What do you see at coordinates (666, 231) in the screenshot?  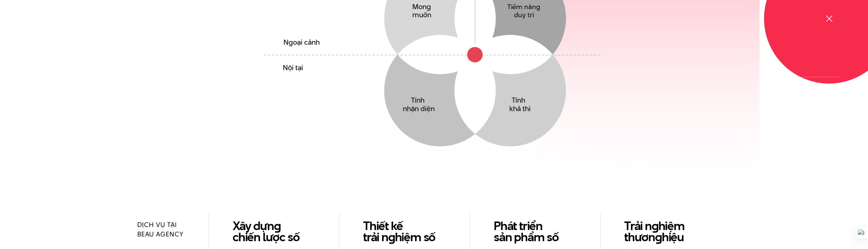 I see `a: Trải nghiệmthươnghiệu` at bounding box center [666, 231].